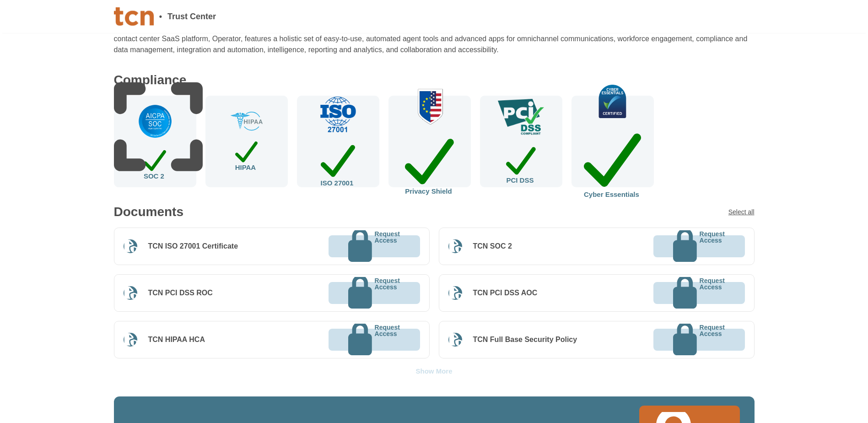 This screenshot has width=868, height=423. Describe the element at coordinates (180, 293) in the screenshot. I see `div: TCN PCI DSS ROC` at that location.